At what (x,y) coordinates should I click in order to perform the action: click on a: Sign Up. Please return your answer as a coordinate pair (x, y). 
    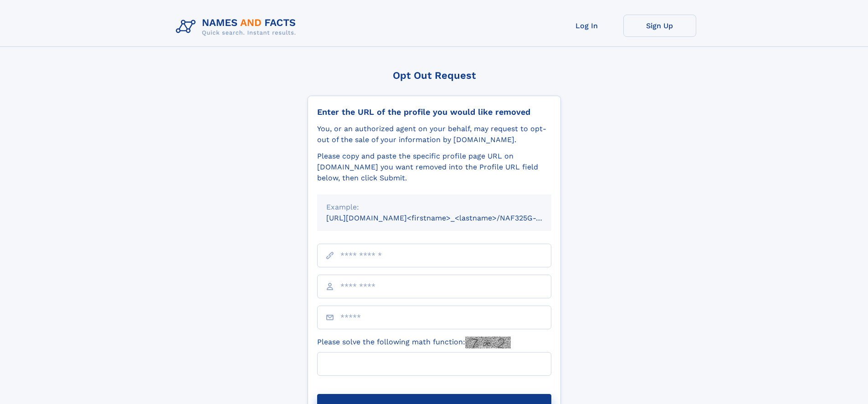
    Looking at the image, I should click on (660, 26).